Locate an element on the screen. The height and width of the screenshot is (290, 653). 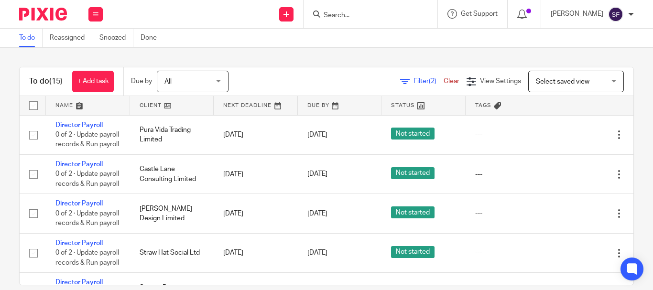
a: Clear is located at coordinates (451, 81).